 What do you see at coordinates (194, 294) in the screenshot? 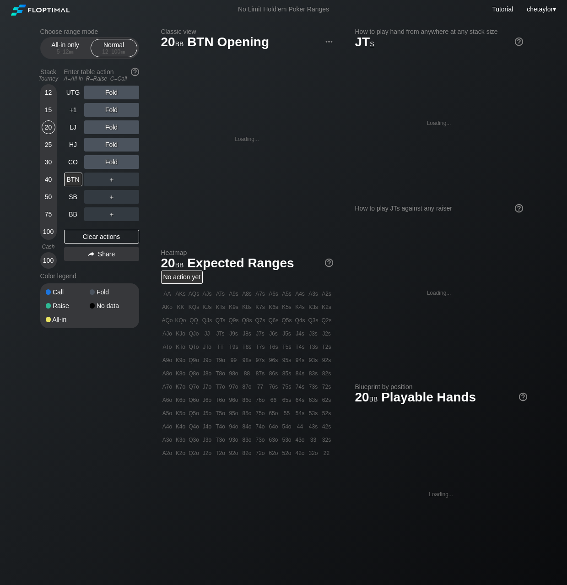
I see `div: AQs` at bounding box center [194, 294].